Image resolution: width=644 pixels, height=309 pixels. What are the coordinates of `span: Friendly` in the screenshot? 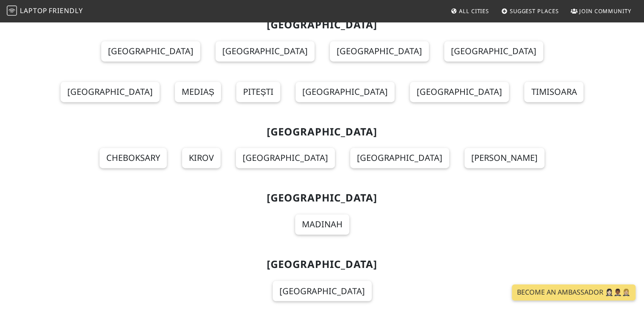 It's located at (66, 10).